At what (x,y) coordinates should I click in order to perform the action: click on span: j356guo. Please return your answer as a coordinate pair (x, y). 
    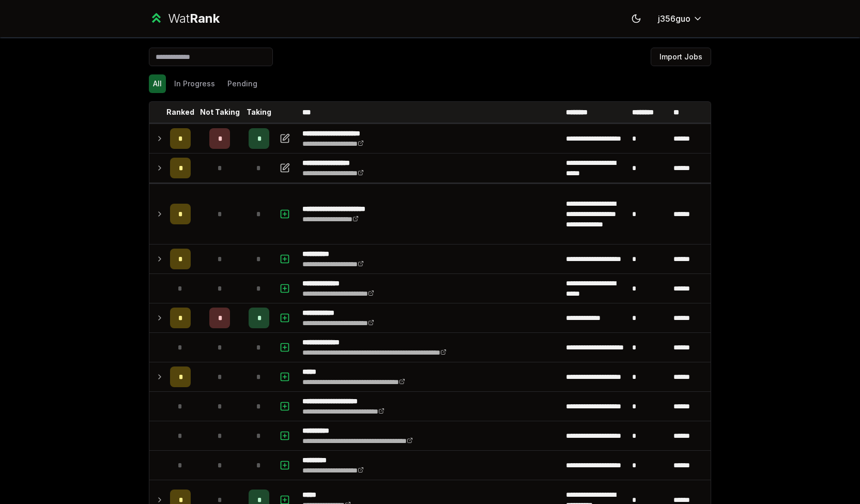
    Looking at the image, I should click on (674, 19).